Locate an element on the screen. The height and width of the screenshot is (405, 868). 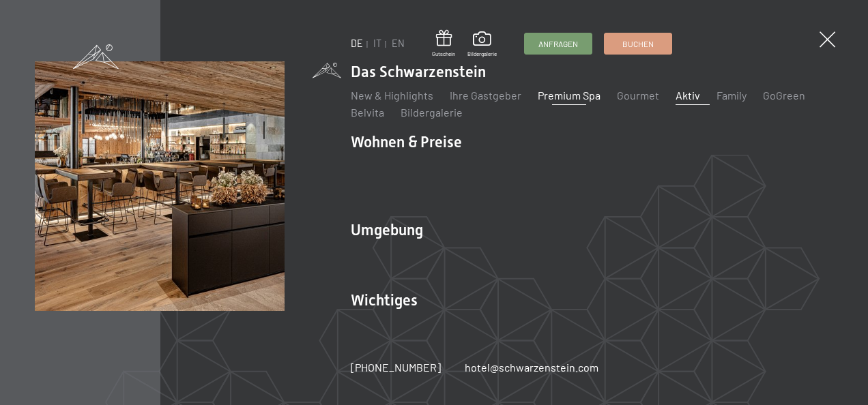
span: Bildergalerie is located at coordinates (482, 54).